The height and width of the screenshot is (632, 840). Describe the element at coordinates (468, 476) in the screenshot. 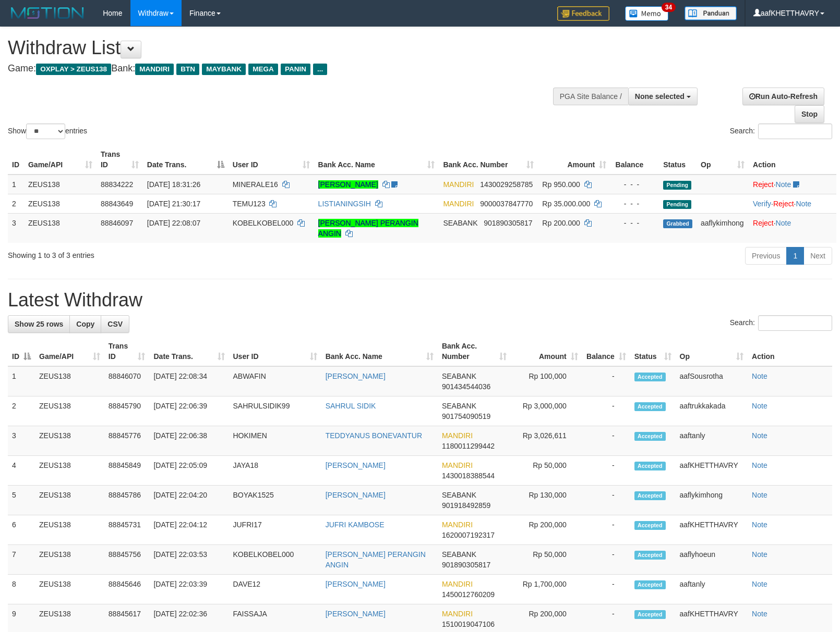

I see `span: Copy 1430018388544 to clipboard` at that location.